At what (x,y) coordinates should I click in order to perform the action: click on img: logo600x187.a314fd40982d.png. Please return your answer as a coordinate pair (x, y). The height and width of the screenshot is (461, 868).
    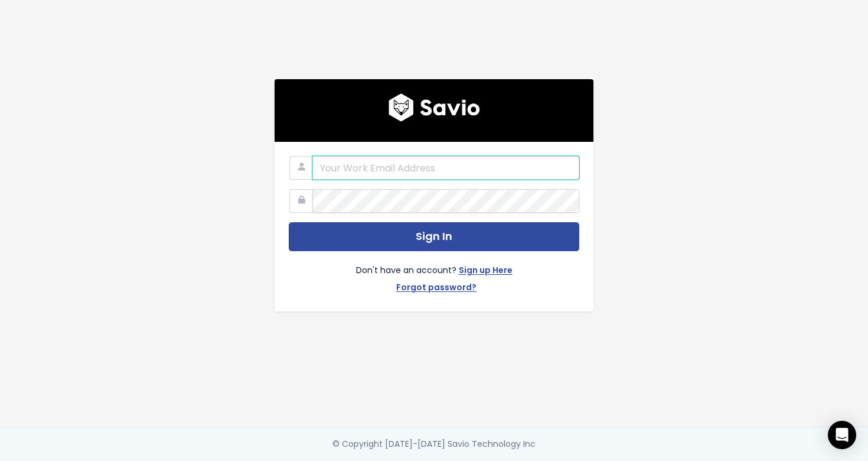
    Looking at the image, I should click on (434, 107).